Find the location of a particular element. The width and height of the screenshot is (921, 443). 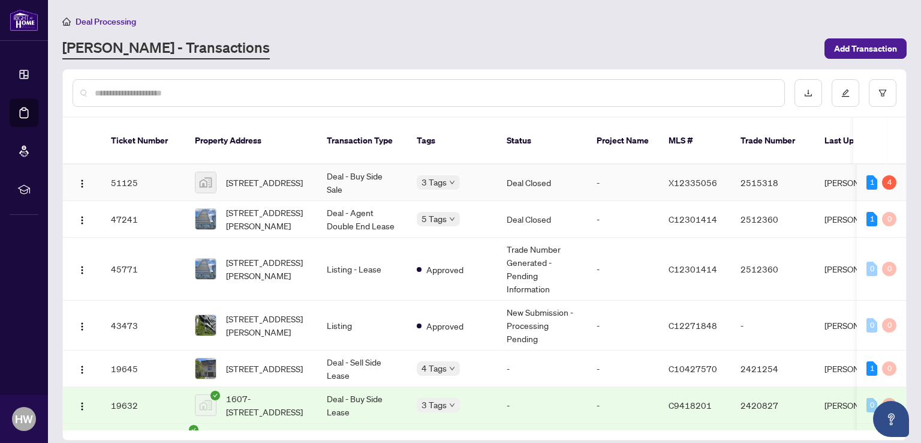

th: Project Name is located at coordinates (623, 141).